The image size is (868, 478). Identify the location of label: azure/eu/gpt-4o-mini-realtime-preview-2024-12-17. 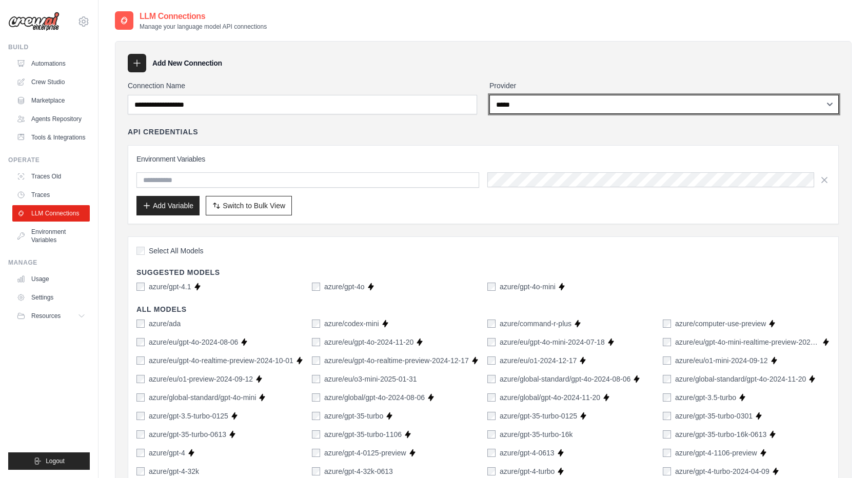
(748, 342).